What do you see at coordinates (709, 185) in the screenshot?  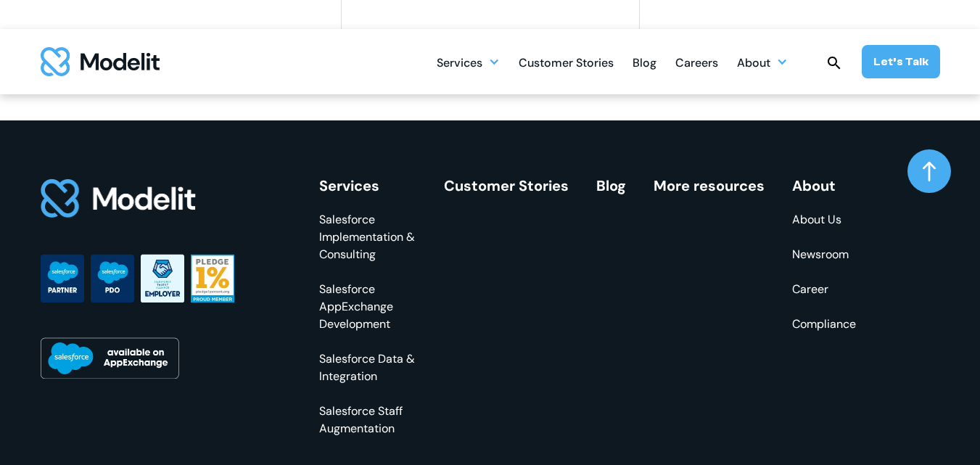 I see `a: More resources` at bounding box center [709, 185].